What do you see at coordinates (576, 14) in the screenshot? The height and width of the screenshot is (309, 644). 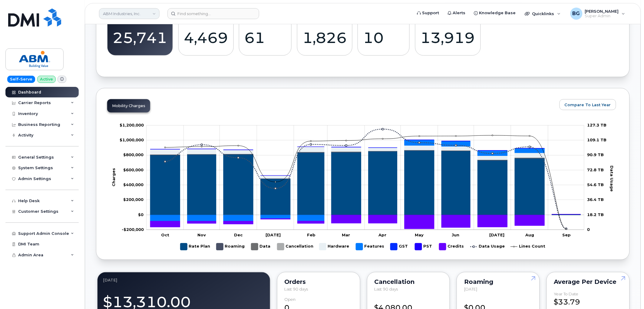 I see `span: BG` at bounding box center [576, 14].